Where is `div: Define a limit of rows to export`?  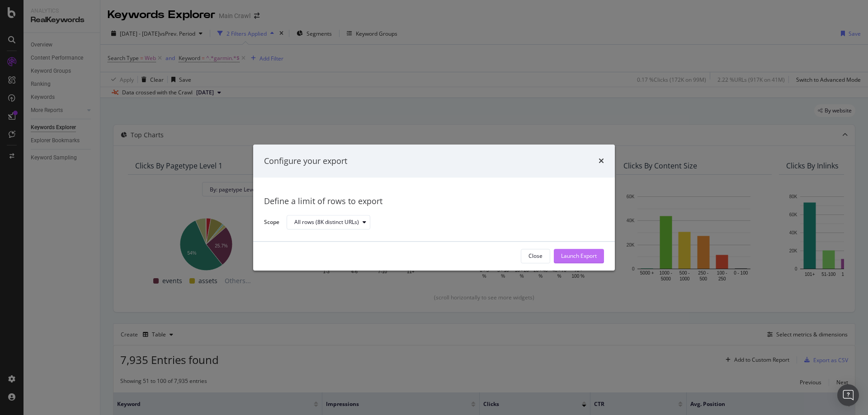
div: Define a limit of rows to export is located at coordinates (434, 202).